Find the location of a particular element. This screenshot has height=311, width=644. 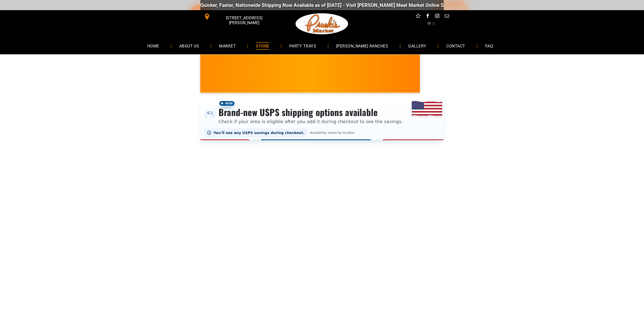

span: Availability varies by location. is located at coordinates (333, 133).